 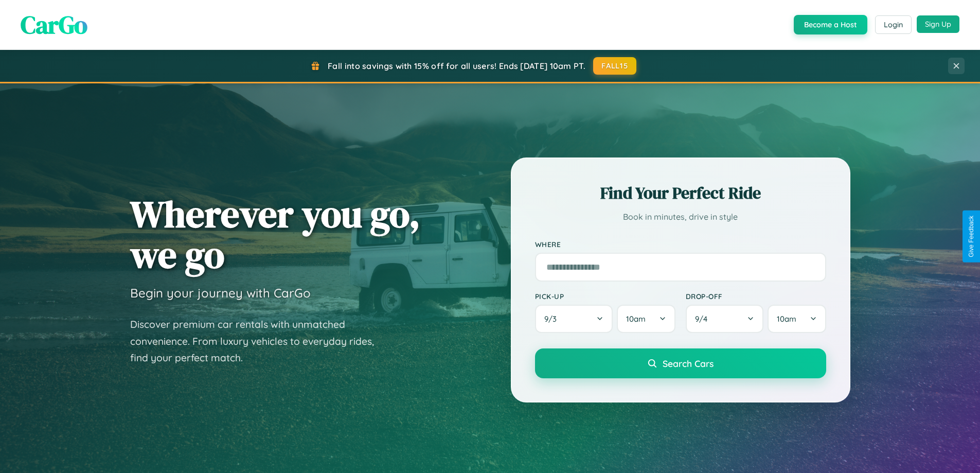 I want to click on span: 9 / 3, so click(x=553, y=319).